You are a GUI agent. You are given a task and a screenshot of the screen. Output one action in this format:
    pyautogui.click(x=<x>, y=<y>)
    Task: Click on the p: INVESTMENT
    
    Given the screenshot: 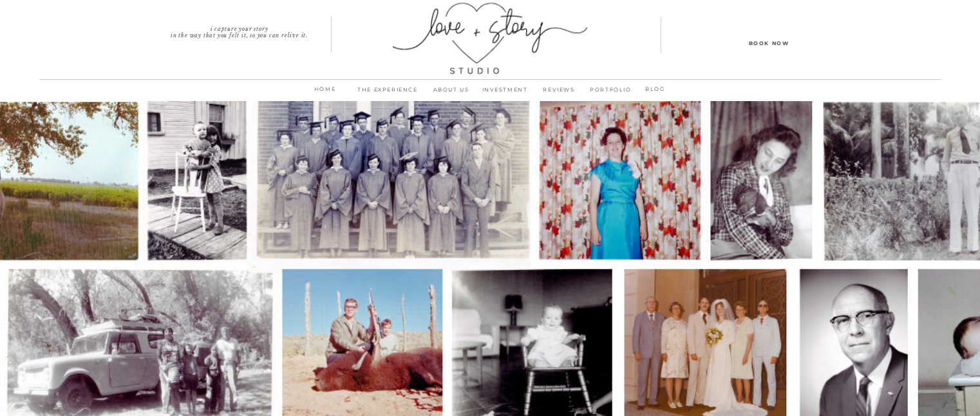 What is the action you would take?
    pyautogui.click(x=505, y=93)
    